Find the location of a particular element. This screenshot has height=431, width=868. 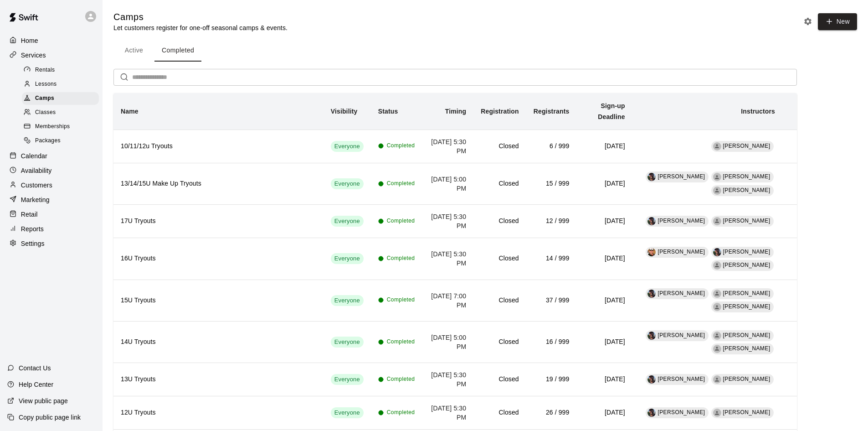

b: Registrants is located at coordinates (551, 111).